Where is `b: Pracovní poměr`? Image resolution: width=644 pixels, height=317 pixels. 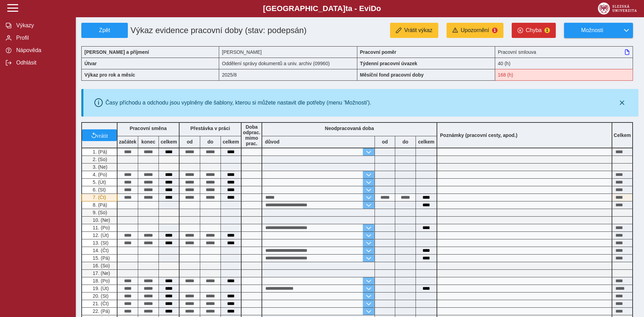 b: Pracovní poměr is located at coordinates (378, 52).